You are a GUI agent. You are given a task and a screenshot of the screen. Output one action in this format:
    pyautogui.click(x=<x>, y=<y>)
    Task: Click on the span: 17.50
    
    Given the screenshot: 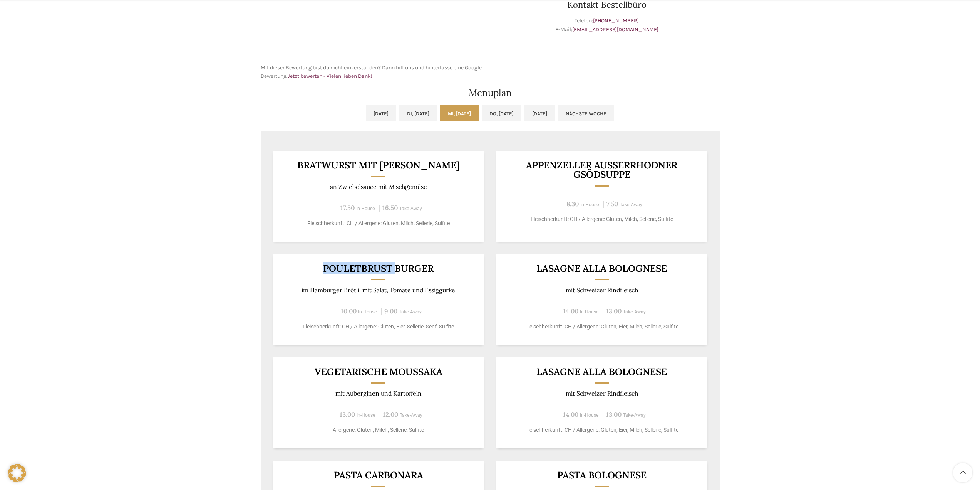 What is the action you would take?
    pyautogui.click(x=347, y=207)
    